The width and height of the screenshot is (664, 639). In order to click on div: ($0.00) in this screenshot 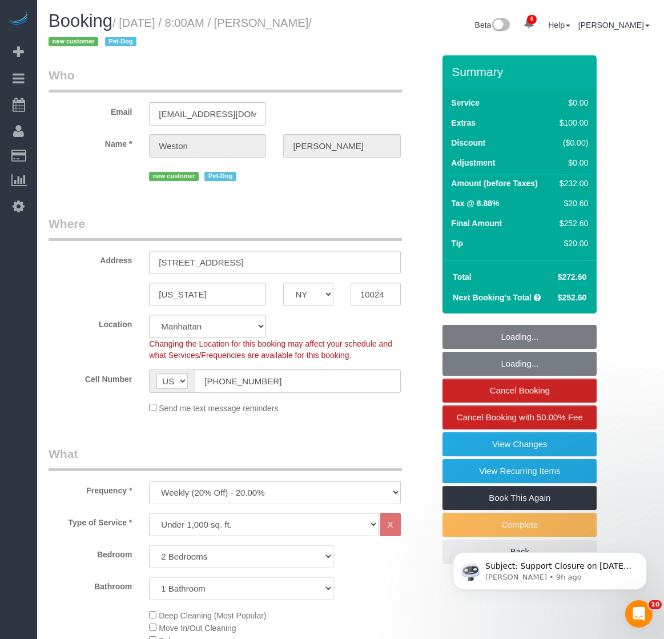, I will do `click(572, 143)`.